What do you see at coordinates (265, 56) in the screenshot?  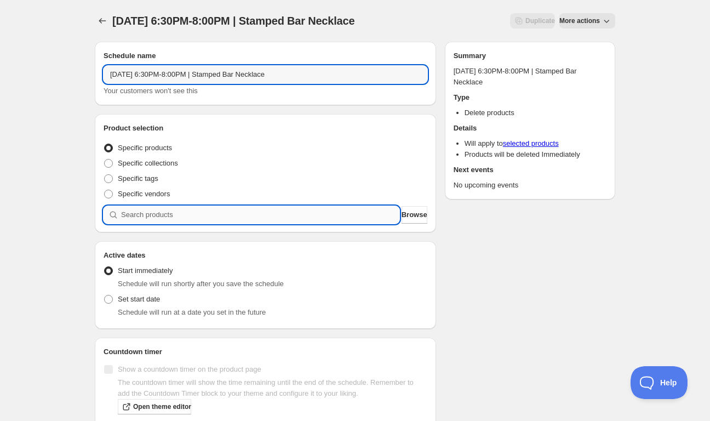 I see `h2: Schedule name` at bounding box center [265, 56].